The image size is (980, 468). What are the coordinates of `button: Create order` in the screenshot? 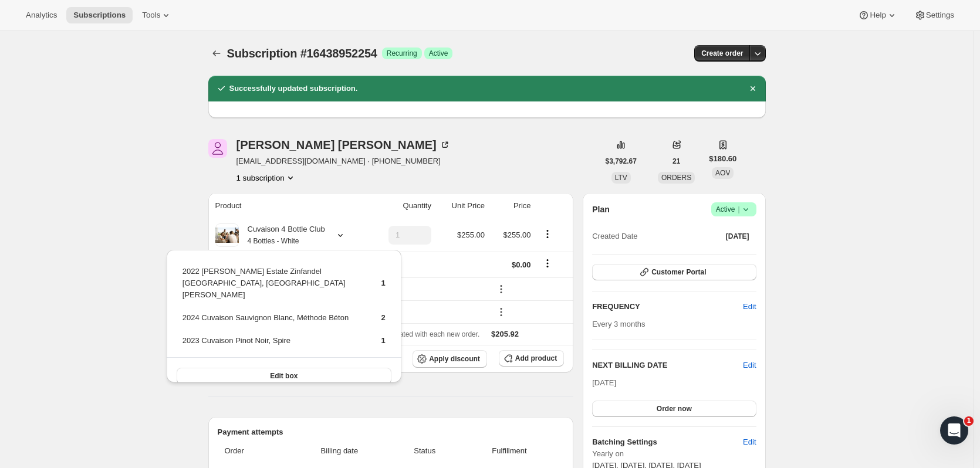 It's located at (722, 53).